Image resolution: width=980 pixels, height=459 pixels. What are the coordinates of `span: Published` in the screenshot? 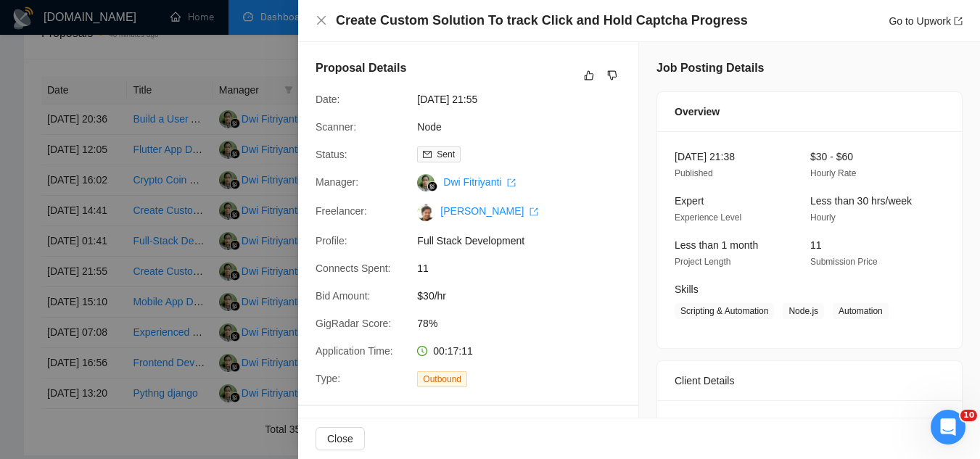 It's located at (694, 173).